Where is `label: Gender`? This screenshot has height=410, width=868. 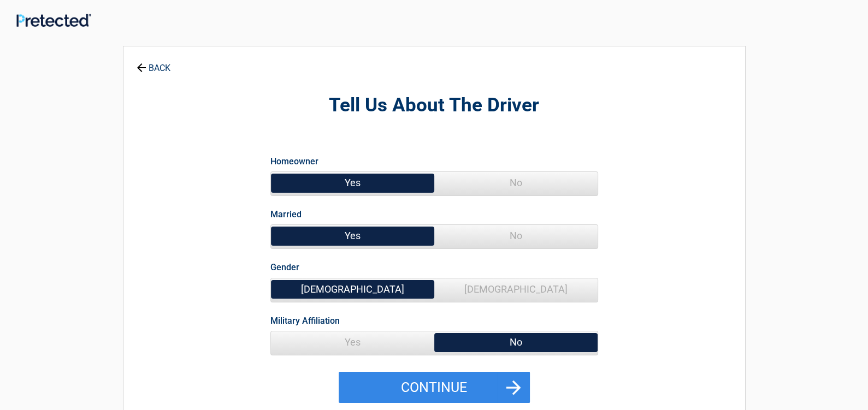
label: Gender is located at coordinates (285, 267).